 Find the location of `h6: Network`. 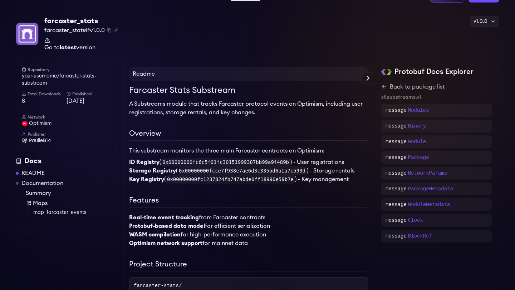

h6: Network is located at coordinates (66, 117).